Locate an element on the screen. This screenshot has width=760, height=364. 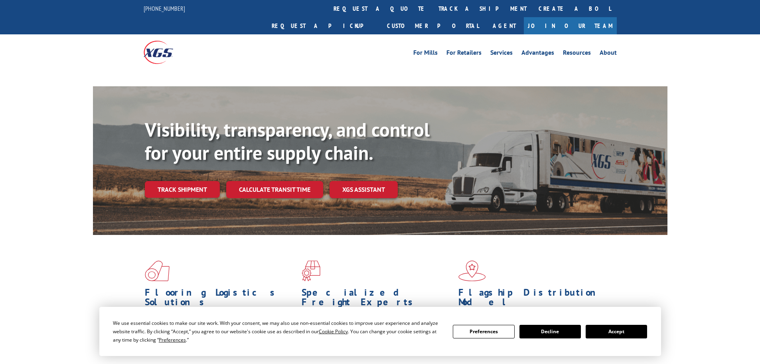
span: Cookie Policy is located at coordinates (333, 331).